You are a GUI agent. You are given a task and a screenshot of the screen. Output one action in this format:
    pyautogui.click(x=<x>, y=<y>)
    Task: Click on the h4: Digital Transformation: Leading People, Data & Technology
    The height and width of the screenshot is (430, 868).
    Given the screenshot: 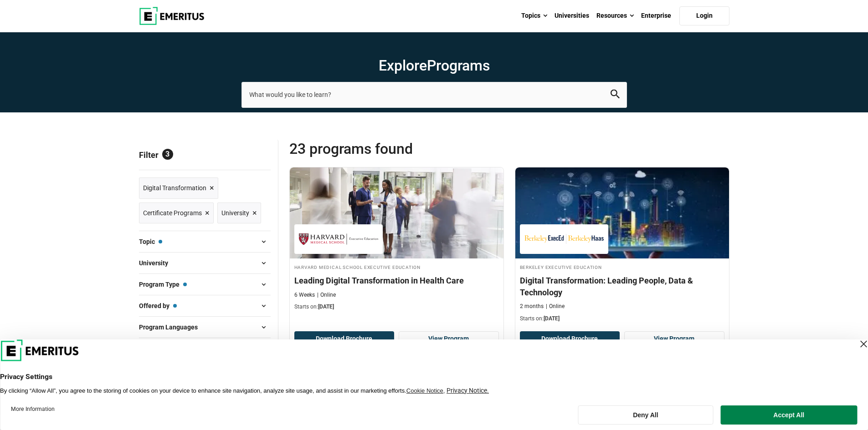 What is the action you would take?
    pyautogui.click(x=622, y=287)
    